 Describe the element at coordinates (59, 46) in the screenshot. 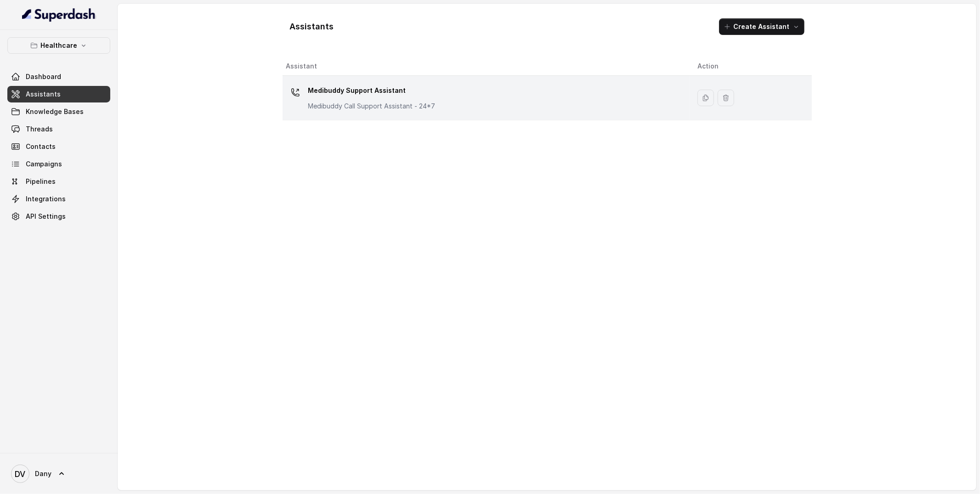

I see `button: Healthcare` at that location.